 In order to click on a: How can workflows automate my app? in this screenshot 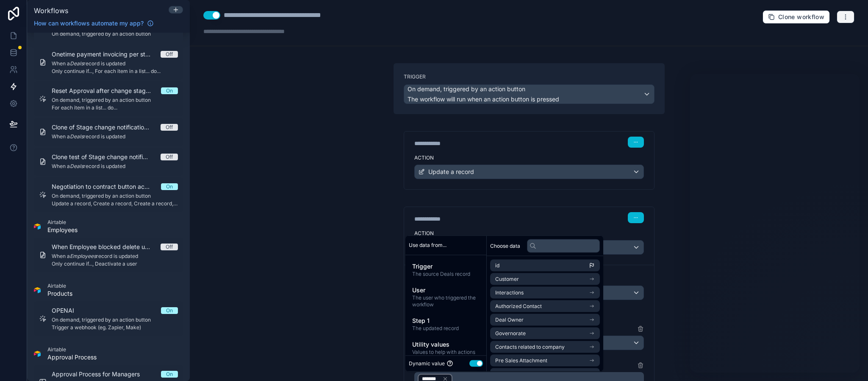, I will do `click(93, 23)`.